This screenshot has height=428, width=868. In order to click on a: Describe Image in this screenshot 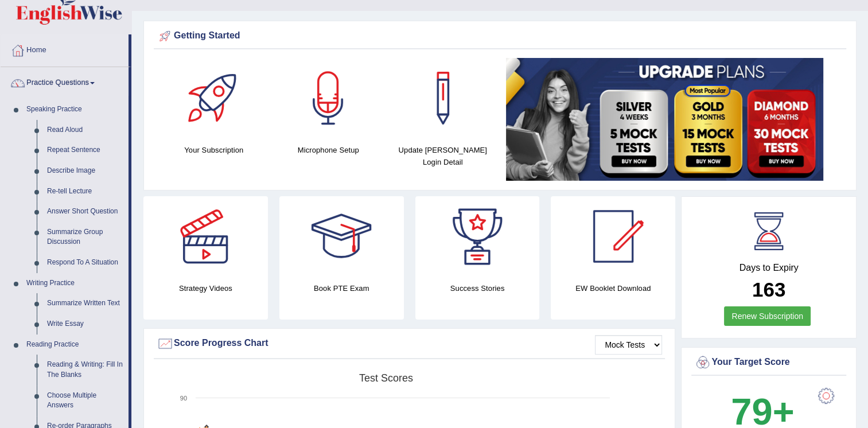, I will do `click(85, 171)`.